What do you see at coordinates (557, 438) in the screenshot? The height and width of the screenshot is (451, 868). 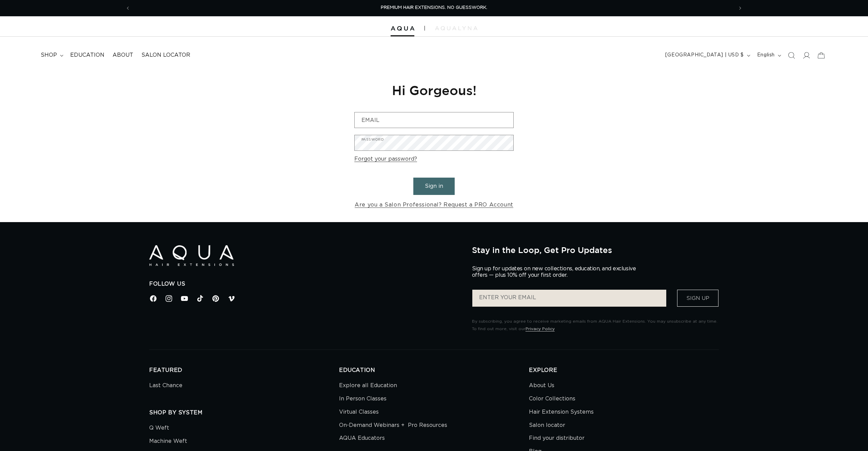 I see `a: Find your distributor` at bounding box center [557, 438].